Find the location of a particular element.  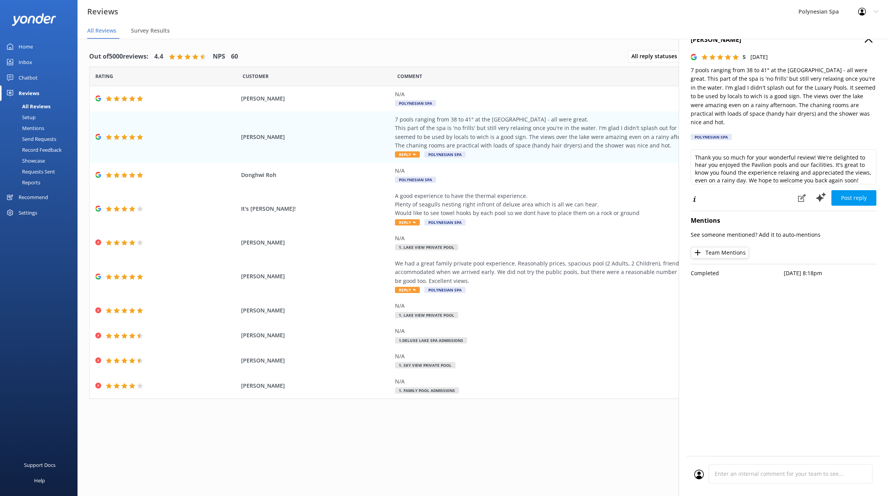

span: Survey Results is located at coordinates (150, 31).